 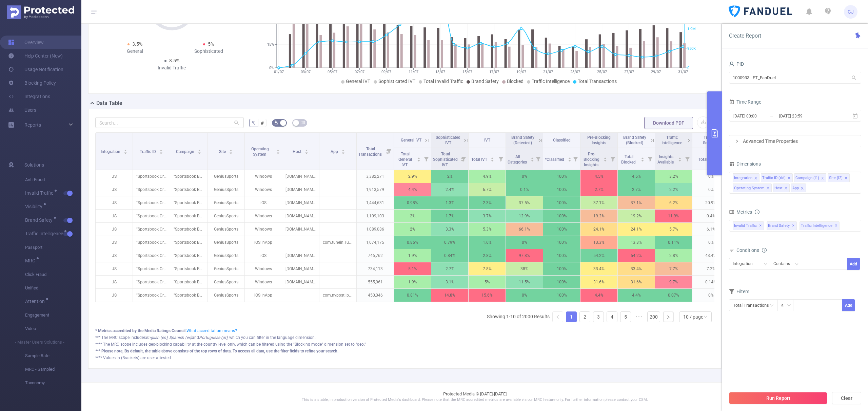 What do you see at coordinates (405, 160) in the screenshot?
I see `span: Total General IVT` at bounding box center [405, 160].